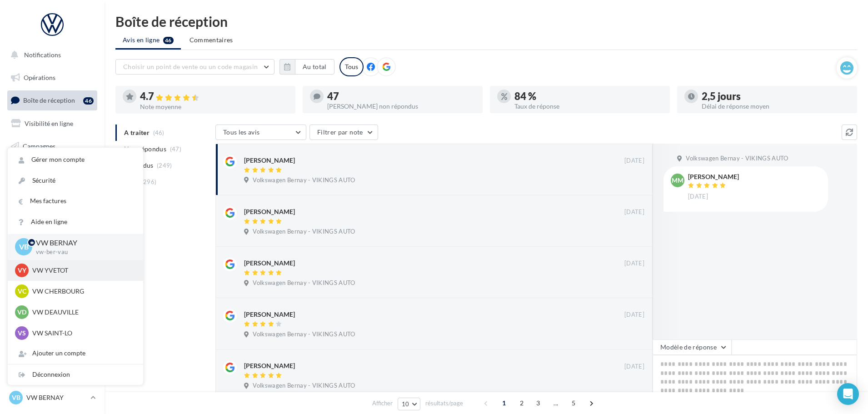 The width and height of the screenshot is (868, 414). What do you see at coordinates (49, 123) in the screenshot?
I see `span: Visibilité en ligne` at bounding box center [49, 123].